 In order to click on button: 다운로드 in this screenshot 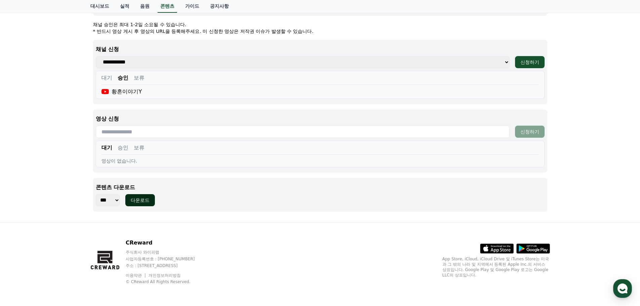, I will do `click(140, 200)`.